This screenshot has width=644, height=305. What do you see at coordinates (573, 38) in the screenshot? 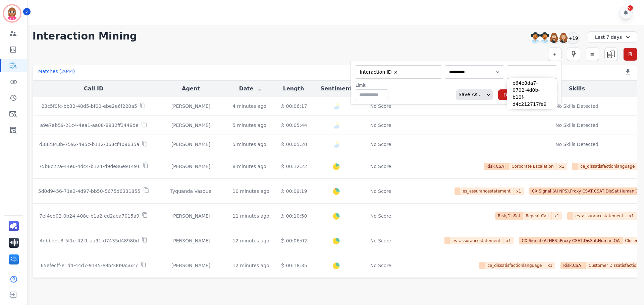
I see `div: +19` at bounding box center [573, 38].